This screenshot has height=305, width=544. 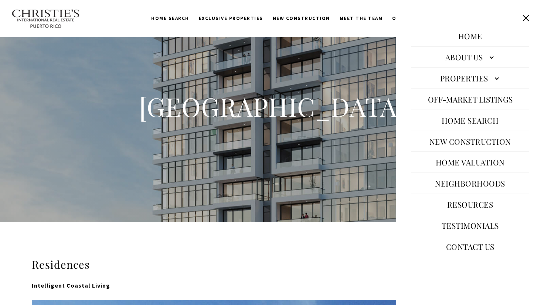 What do you see at coordinates (272, 264) in the screenshot?
I see `h3: Residences` at bounding box center [272, 264].